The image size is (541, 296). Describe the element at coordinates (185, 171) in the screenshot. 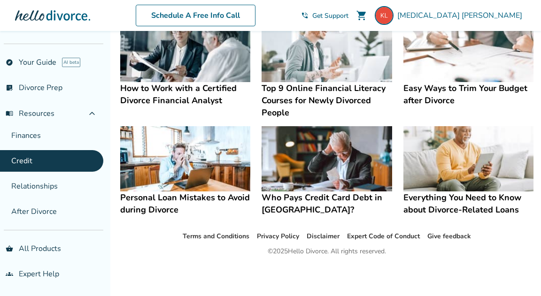

I see `a: Personal Loan Mistakes to Avoid during DivorcePersonal Loan Mistakes to Avoid during Divorce` at that location.